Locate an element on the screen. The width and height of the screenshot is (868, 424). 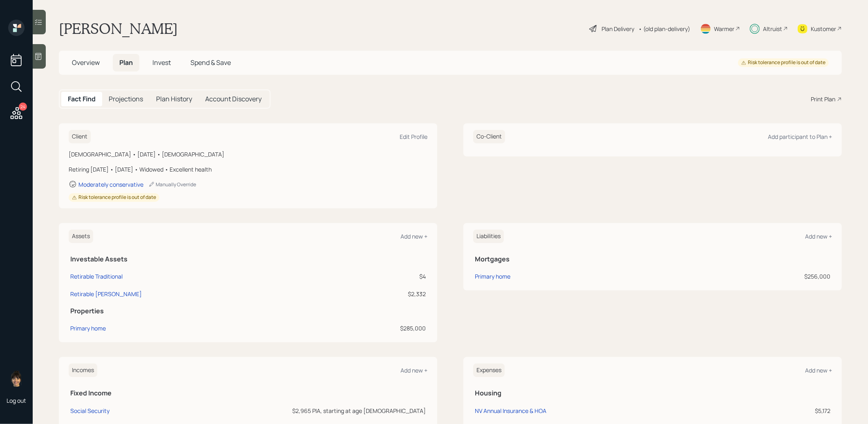
div: Edit Profile is located at coordinates (413, 136).